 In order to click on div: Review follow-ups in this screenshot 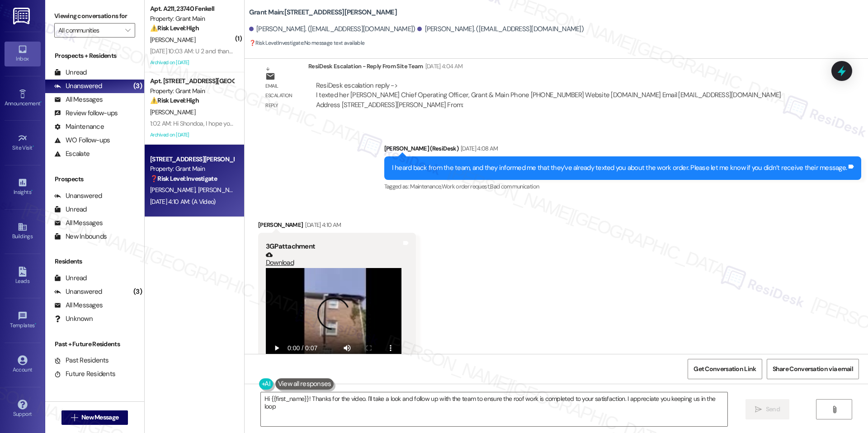, I will do `click(86, 113)`.